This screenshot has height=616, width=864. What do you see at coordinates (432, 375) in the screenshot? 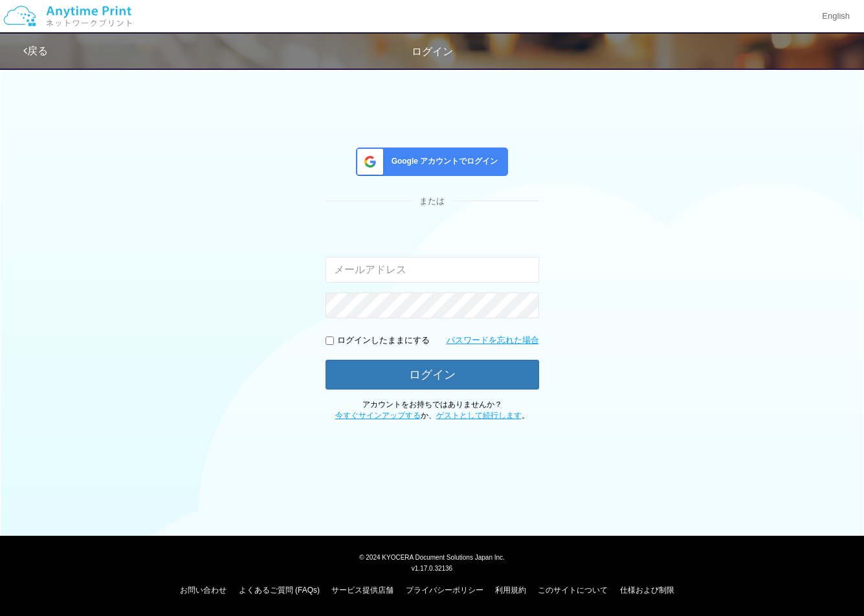
I see `button: ログイン` at bounding box center [432, 375].